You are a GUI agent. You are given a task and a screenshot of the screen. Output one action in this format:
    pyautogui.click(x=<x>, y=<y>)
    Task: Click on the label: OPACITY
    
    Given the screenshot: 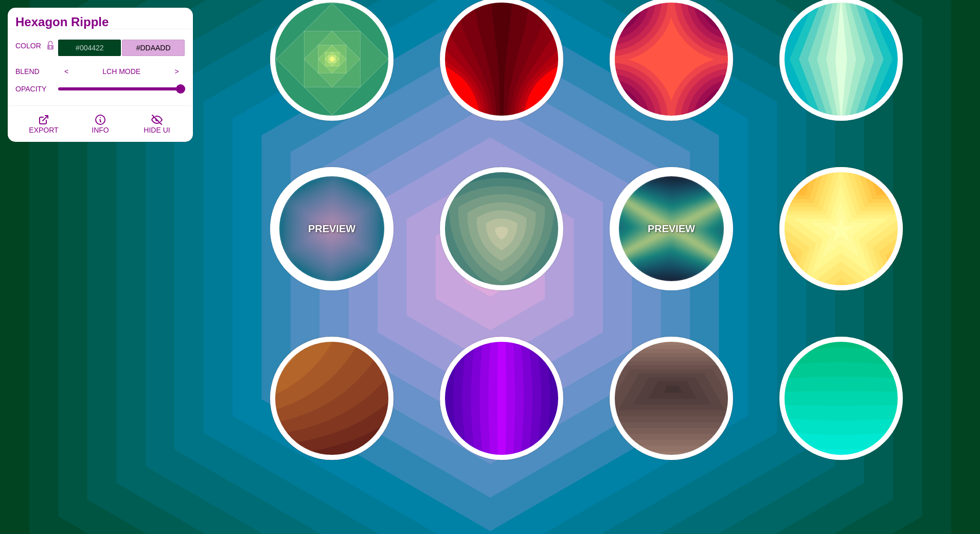 What is the action you would take?
    pyautogui.click(x=37, y=89)
    